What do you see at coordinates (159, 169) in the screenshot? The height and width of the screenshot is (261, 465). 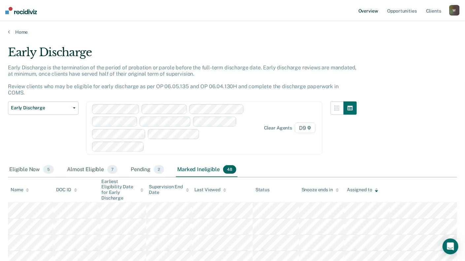 I see `span: 2` at bounding box center [159, 169].